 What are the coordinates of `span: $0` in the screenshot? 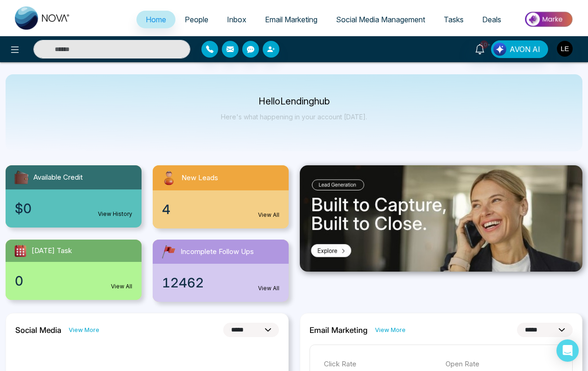 It's located at (23, 209).